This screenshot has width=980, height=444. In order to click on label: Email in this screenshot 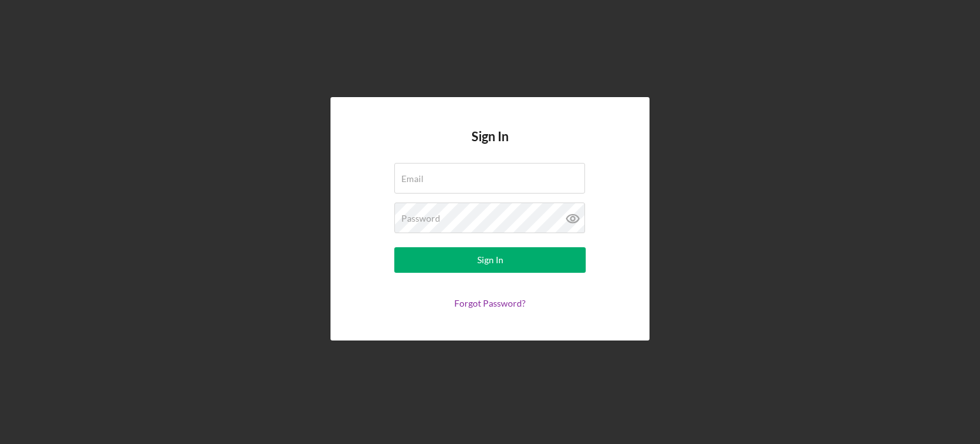, I will do `click(412, 179)`.